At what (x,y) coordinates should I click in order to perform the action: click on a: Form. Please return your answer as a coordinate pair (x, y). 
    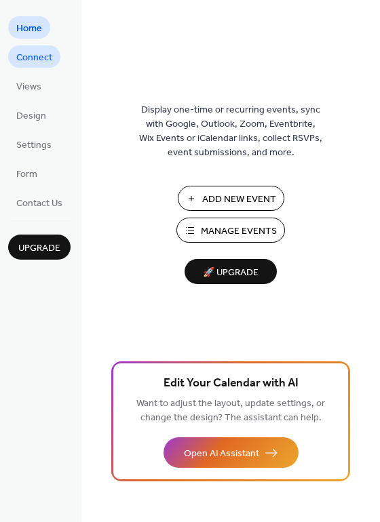
    Looking at the image, I should click on (26, 173).